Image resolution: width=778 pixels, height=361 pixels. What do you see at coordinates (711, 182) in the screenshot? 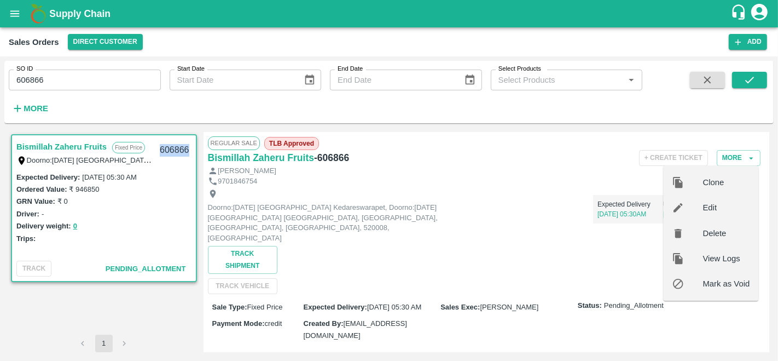
I see `div: Clone` at bounding box center [711, 182].